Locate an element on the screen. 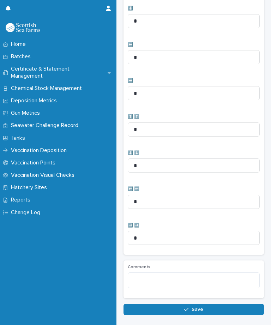 The width and height of the screenshot is (271, 325). p: Home is located at coordinates (20, 44).